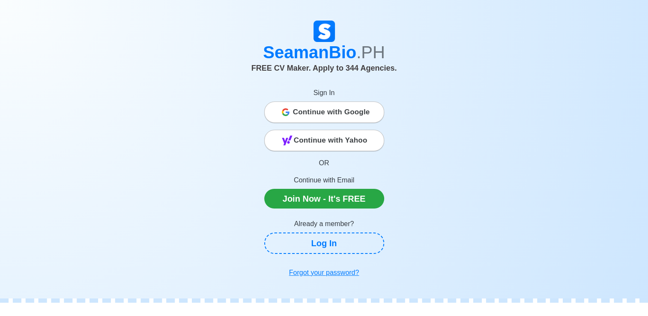 The height and width of the screenshot is (316, 648). I want to click on span: FREE CV Maker. Apply to 344 Agencies., so click(324, 68).